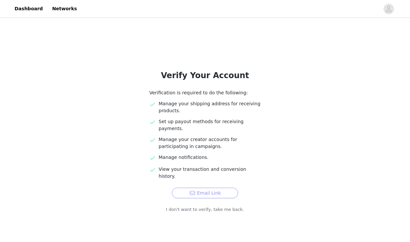 This screenshot has height=242, width=410. I want to click on p: Manage notifications., so click(210, 157).